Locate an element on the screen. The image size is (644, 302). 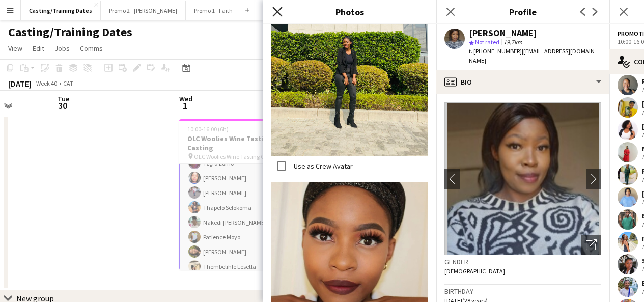
span: Edit is located at coordinates (38, 49).